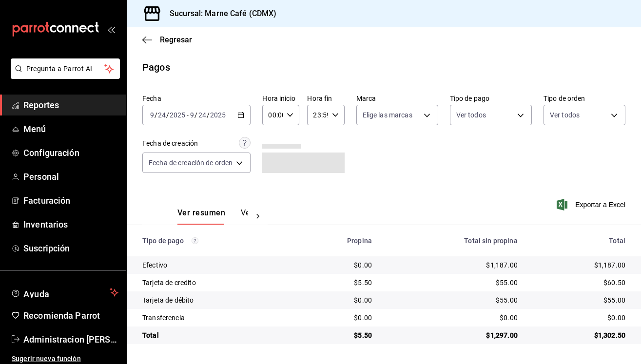  Describe the element at coordinates (63, 75) in the screenshot. I see `a: Pregunta a Parrot AI` at that location.